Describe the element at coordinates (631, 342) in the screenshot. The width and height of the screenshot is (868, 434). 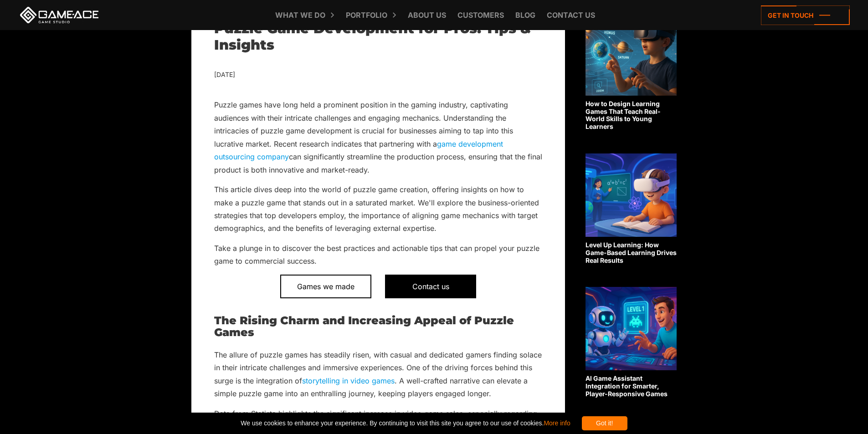
I see `a: AI Game Assistant Integration for Smarter, Player-Responsive Games` at that location.